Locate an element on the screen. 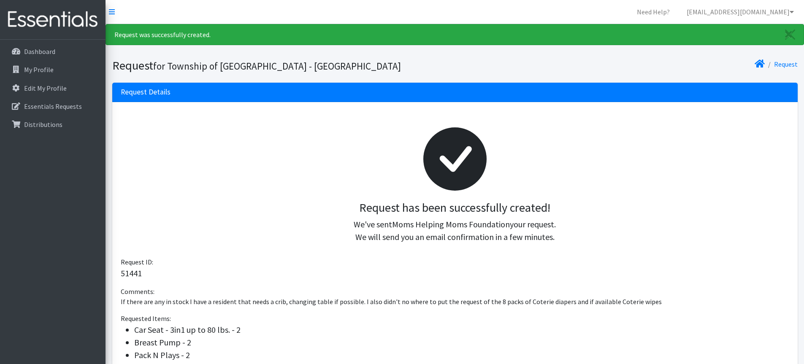  a: My Profile is located at coordinates (53, 70).